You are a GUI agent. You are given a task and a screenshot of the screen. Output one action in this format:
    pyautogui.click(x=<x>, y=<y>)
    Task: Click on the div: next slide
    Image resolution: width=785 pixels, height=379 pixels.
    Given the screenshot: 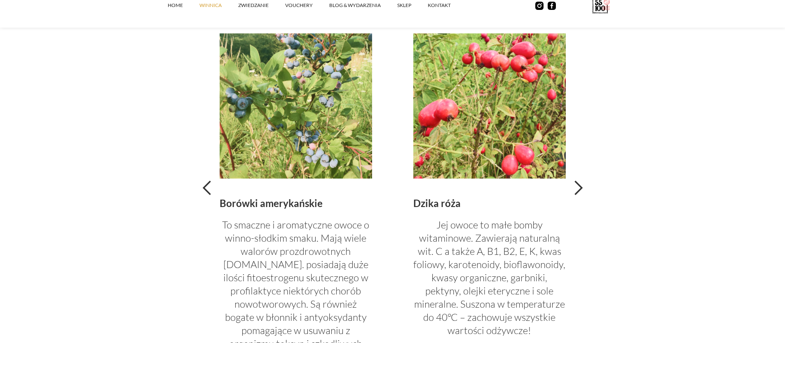 What is the action you would take?
    pyautogui.click(x=580, y=188)
    